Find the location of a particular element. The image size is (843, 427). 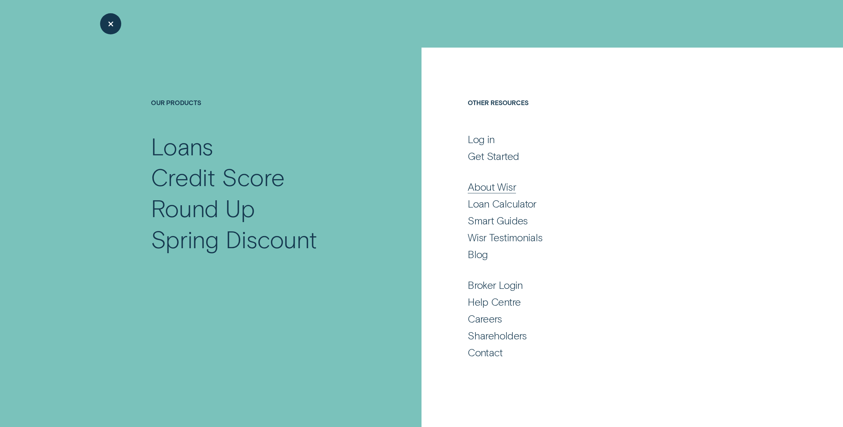

div: Loans is located at coordinates (182, 146).